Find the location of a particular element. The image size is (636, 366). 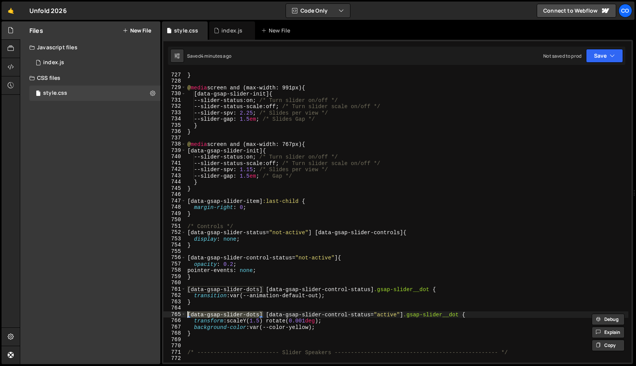

div: 746 is located at coordinates (174, 194).